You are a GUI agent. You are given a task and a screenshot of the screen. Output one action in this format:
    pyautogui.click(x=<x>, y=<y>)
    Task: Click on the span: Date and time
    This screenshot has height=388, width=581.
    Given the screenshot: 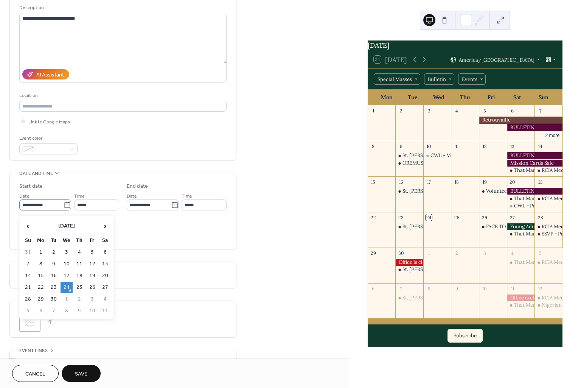 What is the action you would take?
    pyautogui.click(x=36, y=173)
    